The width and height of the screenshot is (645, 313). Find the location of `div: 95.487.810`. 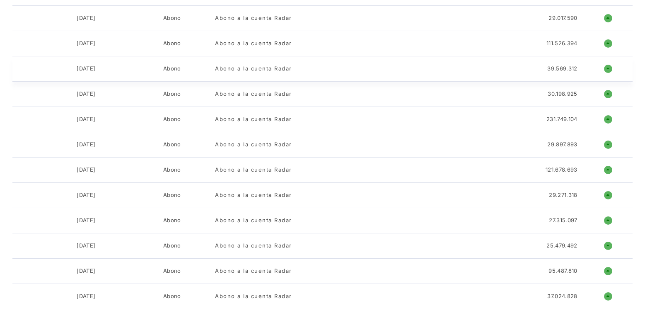

div: 95.487.810 is located at coordinates (563, 271).